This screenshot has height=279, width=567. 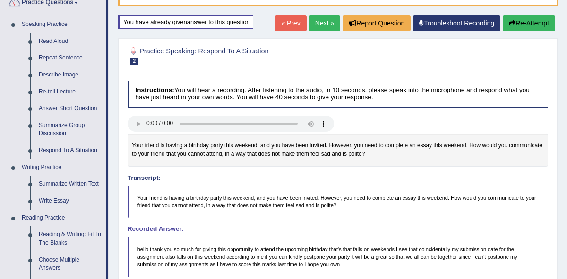 What do you see at coordinates (338, 202) in the screenshot?
I see `blockquote: Your friend is having a birthday party this weekend, and you have been invited. However, you need...` at bounding box center [338, 202].